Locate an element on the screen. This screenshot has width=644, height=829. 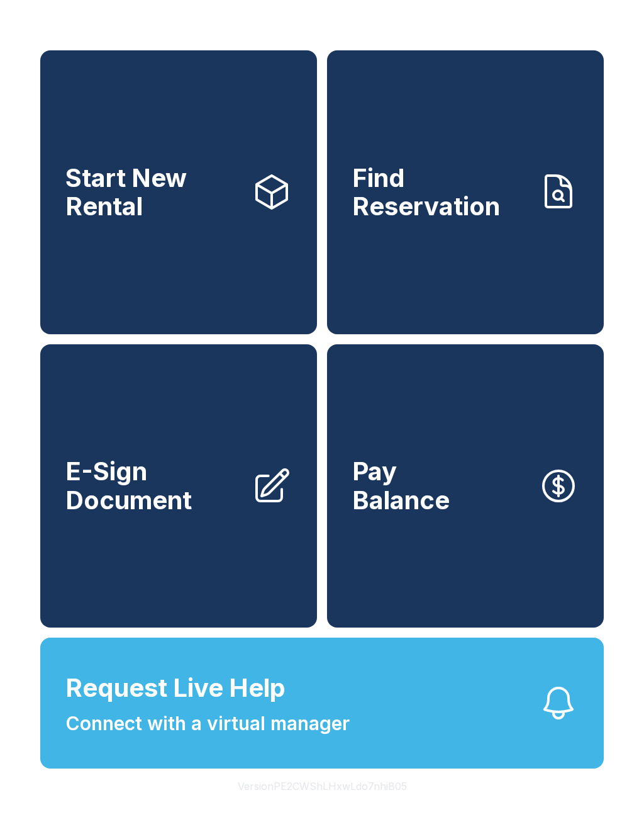
a: Find Reservation is located at coordinates (465, 192).